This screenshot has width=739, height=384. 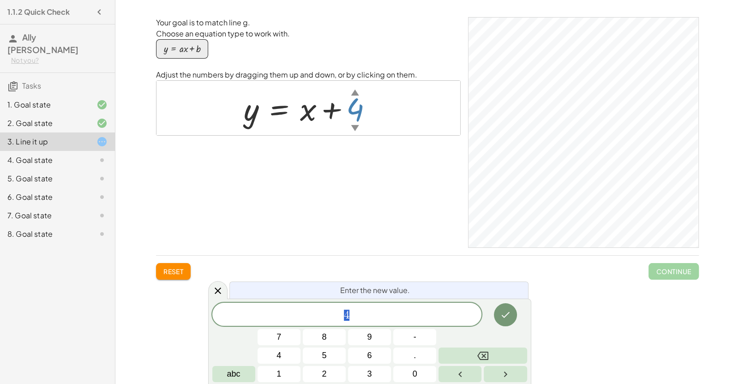 I want to click on p: Your goal is to match line g., so click(x=308, y=23).